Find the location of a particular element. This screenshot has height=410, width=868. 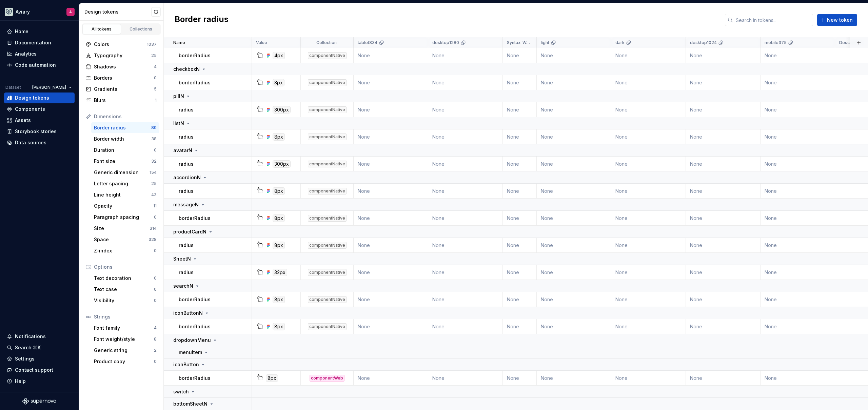

div: Components is located at coordinates (30, 109).